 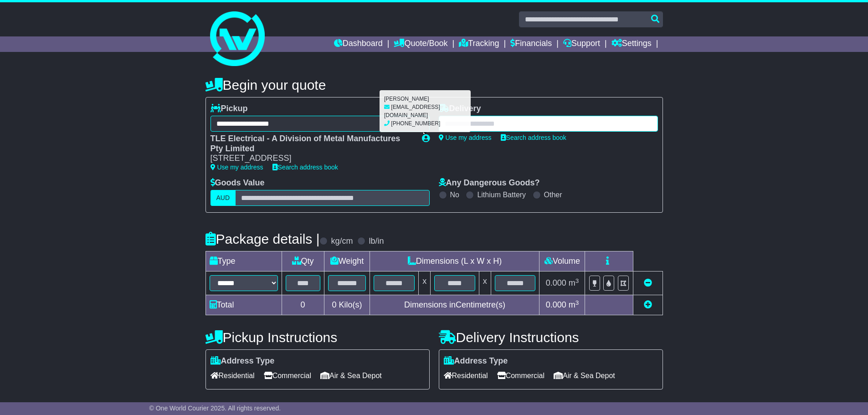 I want to click on td: Type, so click(x=243, y=261).